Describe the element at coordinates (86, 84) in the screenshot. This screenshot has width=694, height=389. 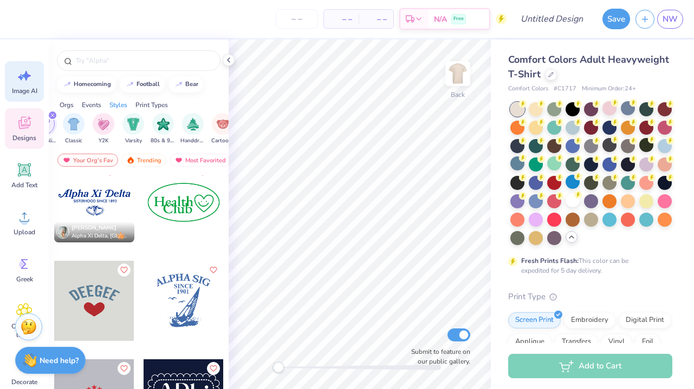
I see `button: homecoming` at that location.